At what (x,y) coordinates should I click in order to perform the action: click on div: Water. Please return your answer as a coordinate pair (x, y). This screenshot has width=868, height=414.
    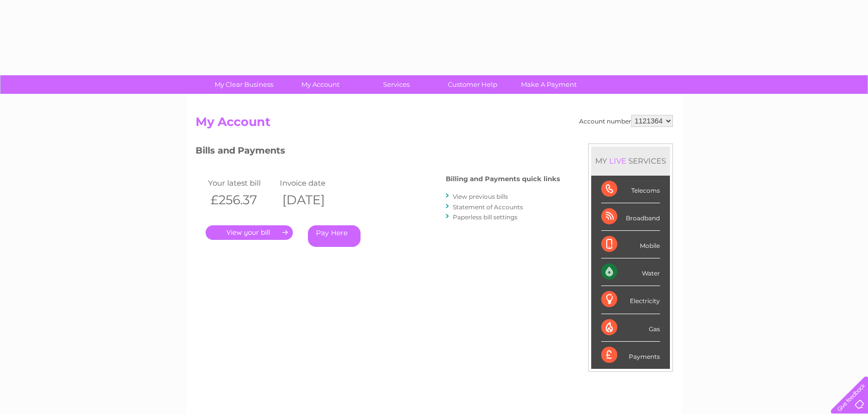
    Looking at the image, I should click on (630, 272).